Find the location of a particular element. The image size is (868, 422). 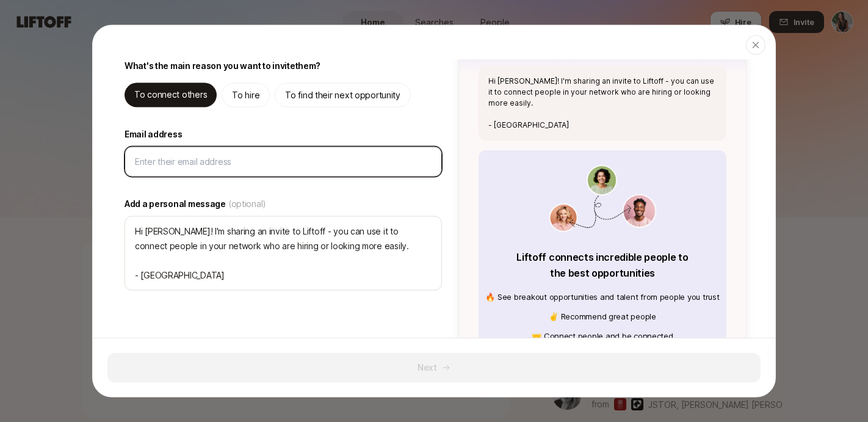

p: 🤝 Connect people and be connected is located at coordinates (602, 335).